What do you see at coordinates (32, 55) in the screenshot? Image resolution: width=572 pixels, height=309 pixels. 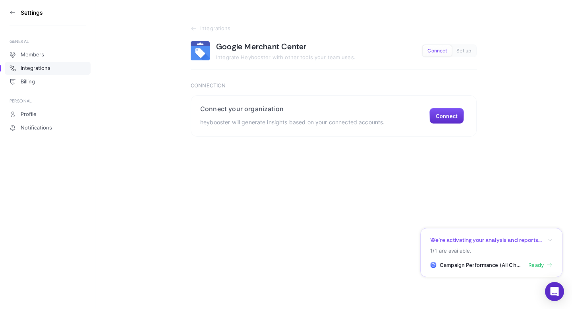 I see `span: Members` at bounding box center [32, 55].